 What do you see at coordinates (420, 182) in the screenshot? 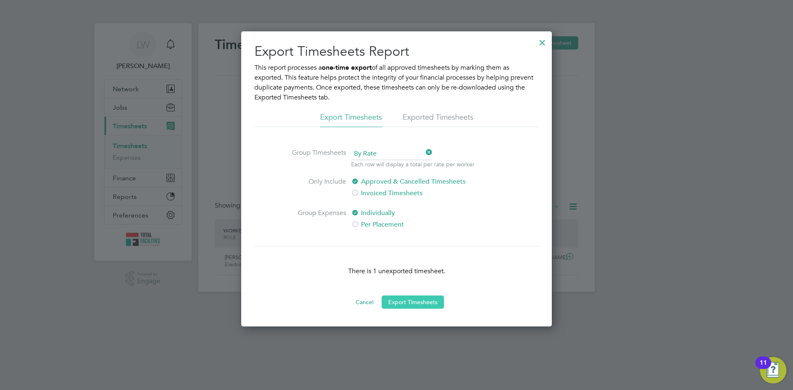
I see `label: Approved & Cancelled Timesheets` at bounding box center [420, 182].